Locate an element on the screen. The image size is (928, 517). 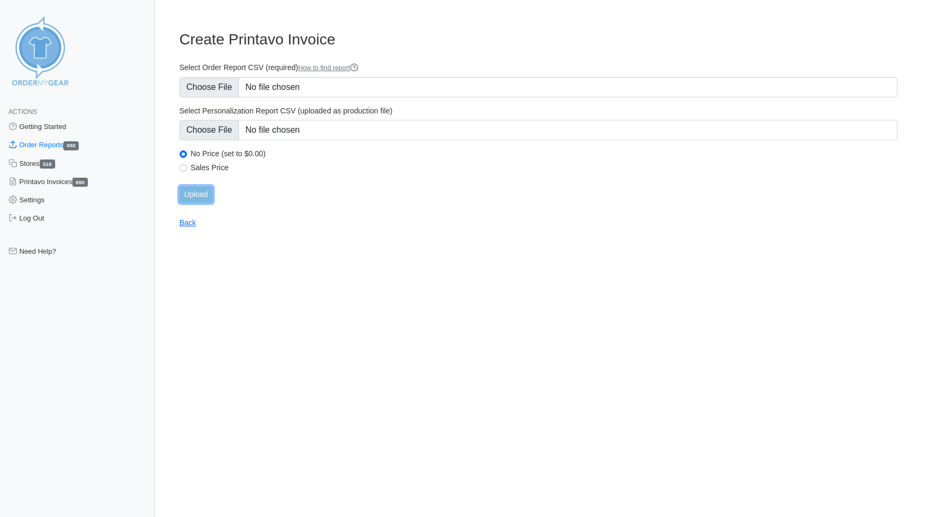
span: 690 is located at coordinates (80, 182).